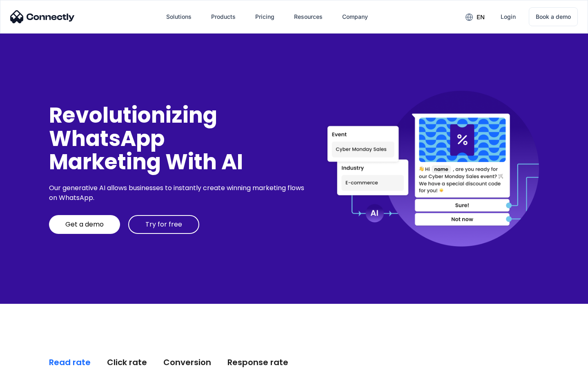 Image resolution: width=588 pixels, height=368 pixels. I want to click on div: Read rate, so click(70, 362).